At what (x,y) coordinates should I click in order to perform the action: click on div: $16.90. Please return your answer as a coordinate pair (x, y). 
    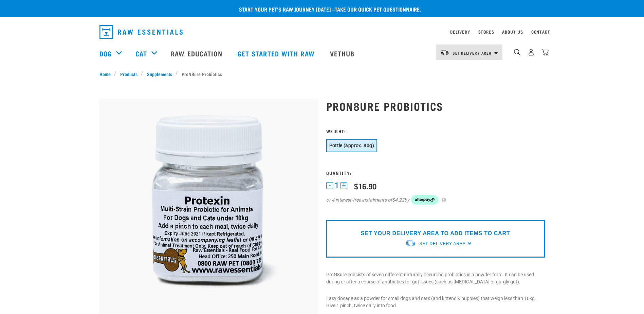
    Looking at the image, I should click on (366, 186).